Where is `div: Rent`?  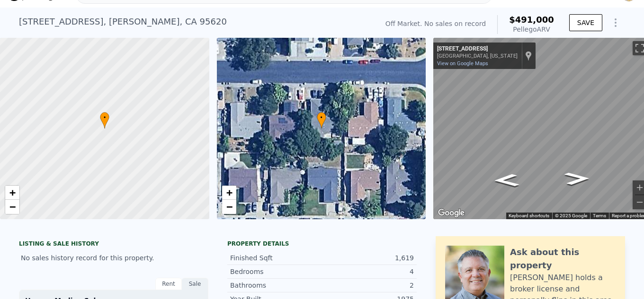 div: Rent is located at coordinates (169, 284).